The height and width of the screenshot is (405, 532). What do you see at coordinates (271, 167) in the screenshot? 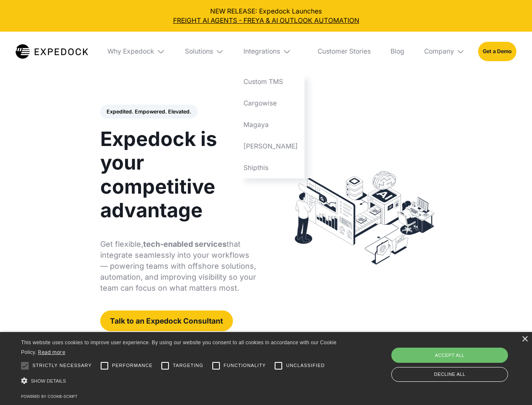
I see `a: Shipthis` at bounding box center [271, 167].